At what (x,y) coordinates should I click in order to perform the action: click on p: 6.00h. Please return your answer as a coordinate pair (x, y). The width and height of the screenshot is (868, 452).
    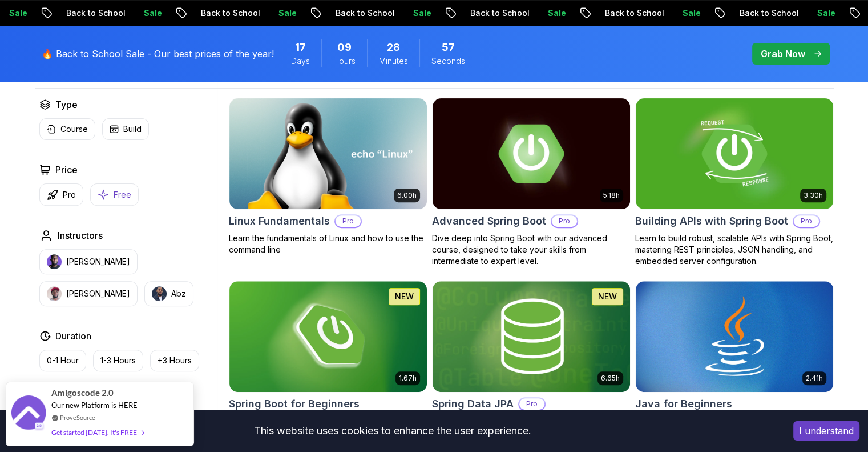
    Looking at the image, I should click on (407, 195).